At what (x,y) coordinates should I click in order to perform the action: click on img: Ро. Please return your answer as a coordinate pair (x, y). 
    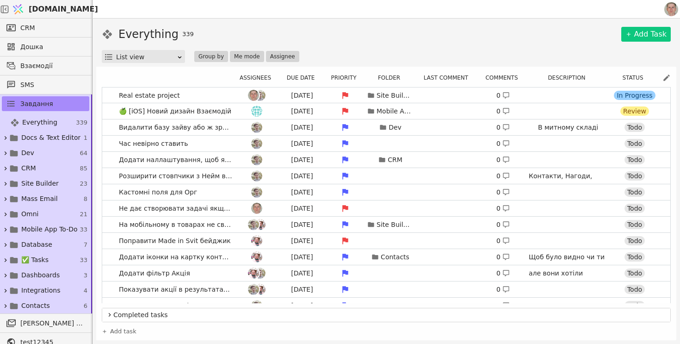
    Looking at the image, I should click on (257, 208).